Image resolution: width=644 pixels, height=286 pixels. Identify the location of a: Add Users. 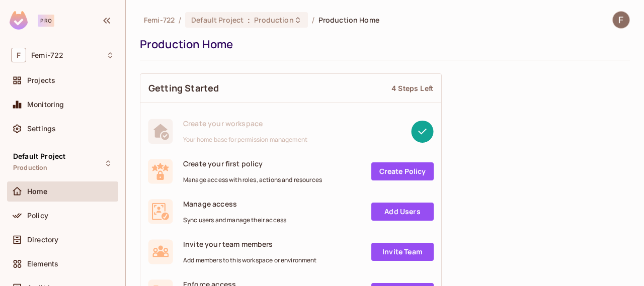
(402, 212).